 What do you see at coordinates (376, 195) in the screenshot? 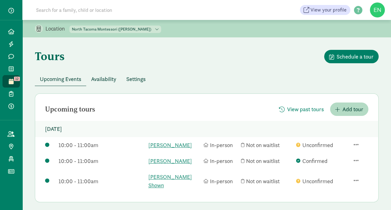
I see `div: Chat Widget` at bounding box center [376, 195].